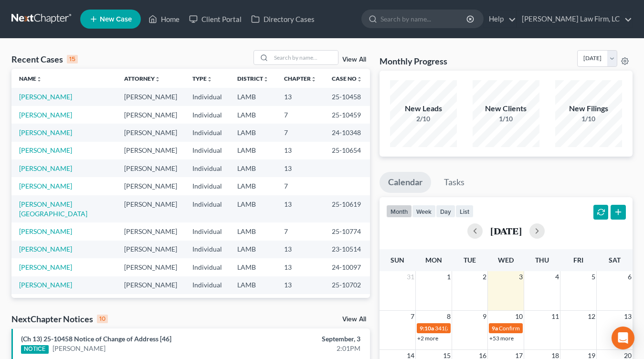 The image size is (644, 359). Describe the element at coordinates (347, 249) in the screenshot. I see `td: 23-10514` at that location.